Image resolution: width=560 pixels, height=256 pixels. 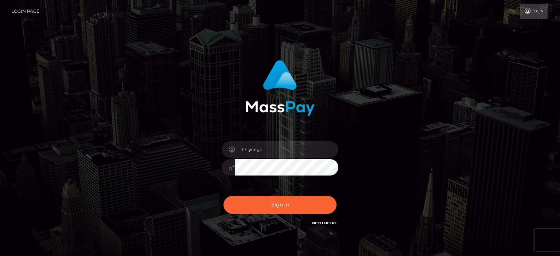 I want to click on input: Username..., so click(x=287, y=149).